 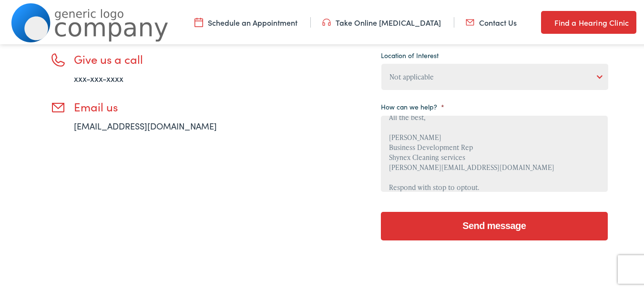 I want to click on a: Contact Us, so click(x=491, y=21).